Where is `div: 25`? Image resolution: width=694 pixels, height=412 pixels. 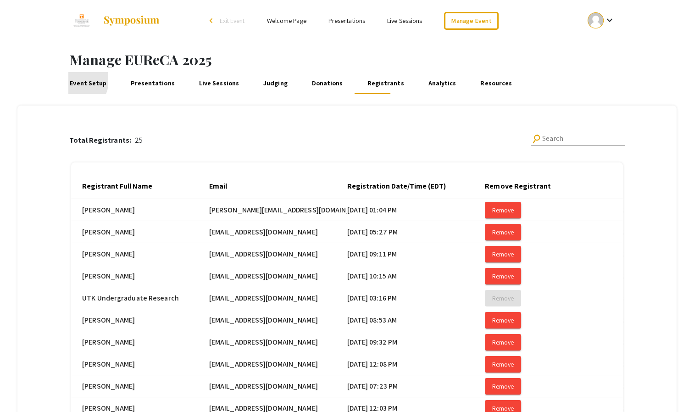
div: 25 is located at coordinates (106, 140).